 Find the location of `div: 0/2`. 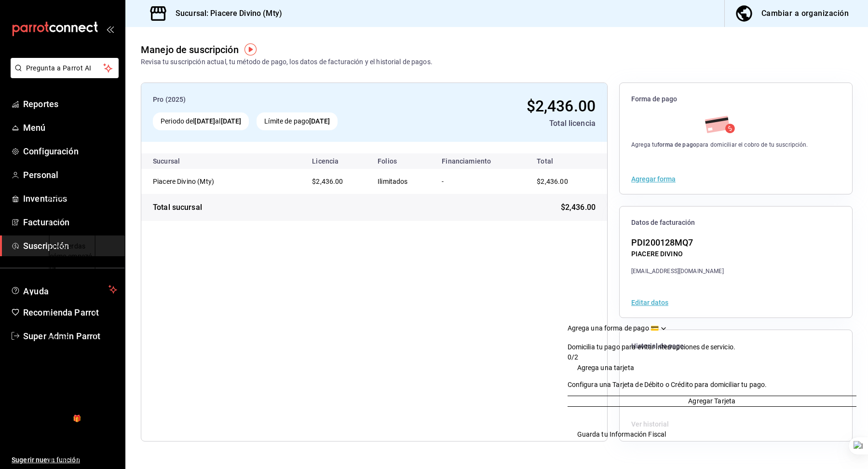

div: 0/2 is located at coordinates (573, 357).